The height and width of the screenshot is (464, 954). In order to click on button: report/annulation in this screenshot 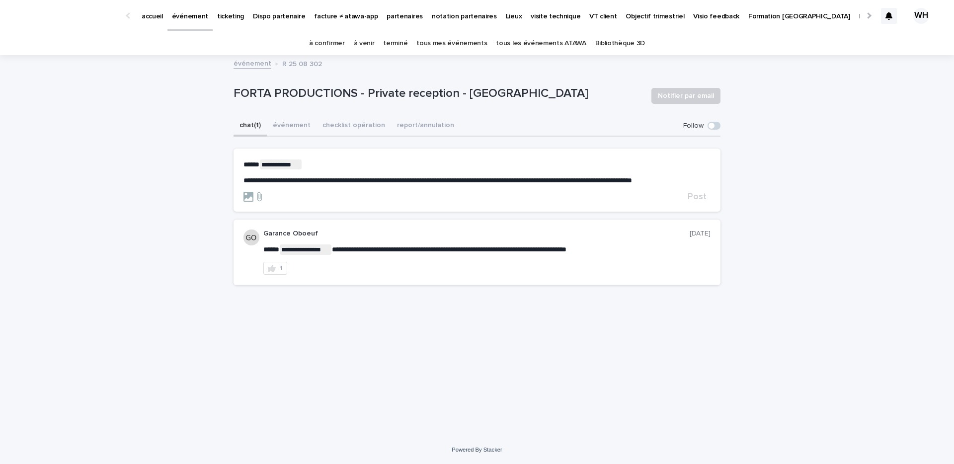, I will do `click(425, 126)`.